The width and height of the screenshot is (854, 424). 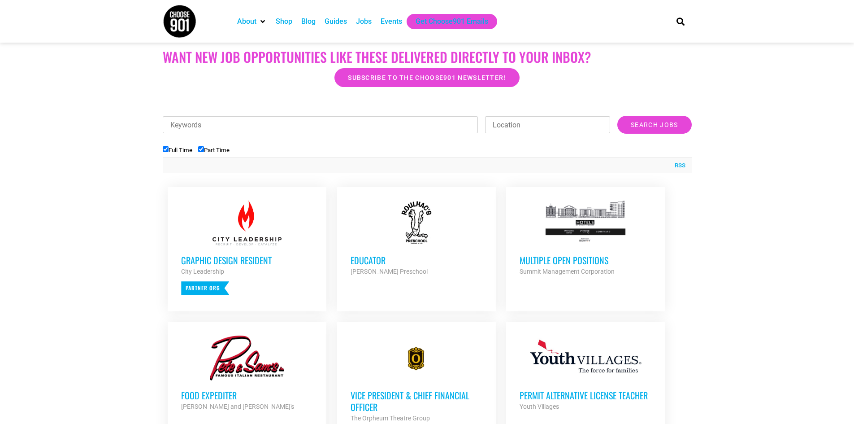 I want to click on strong: Summit Management Corporation, so click(x=567, y=271).